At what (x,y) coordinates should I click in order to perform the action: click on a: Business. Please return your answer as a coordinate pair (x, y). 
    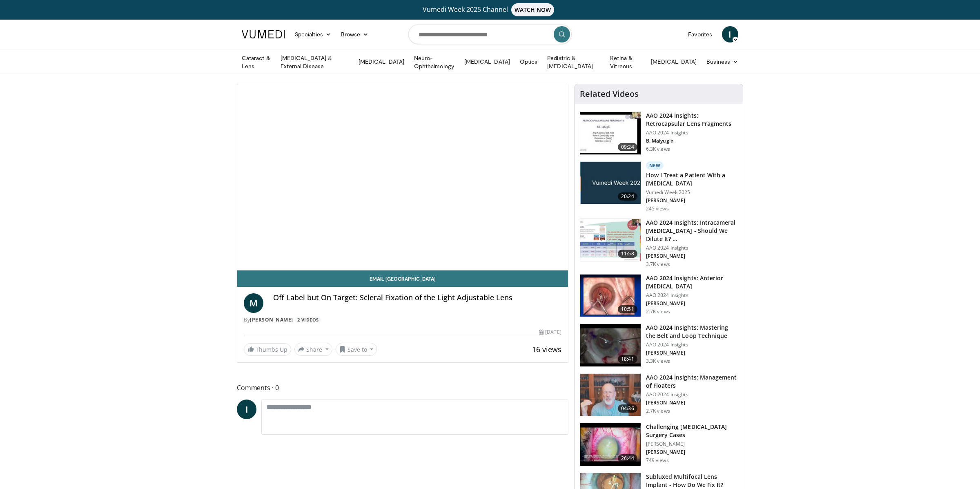
    Looking at the image, I should click on (722, 62).